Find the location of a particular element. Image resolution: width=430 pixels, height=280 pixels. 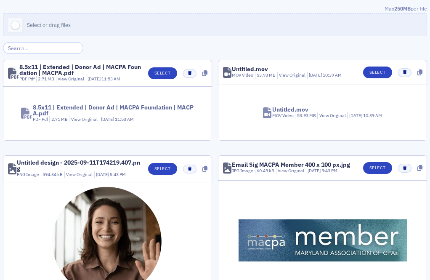

div: 594.34 kB is located at coordinates (52, 175).